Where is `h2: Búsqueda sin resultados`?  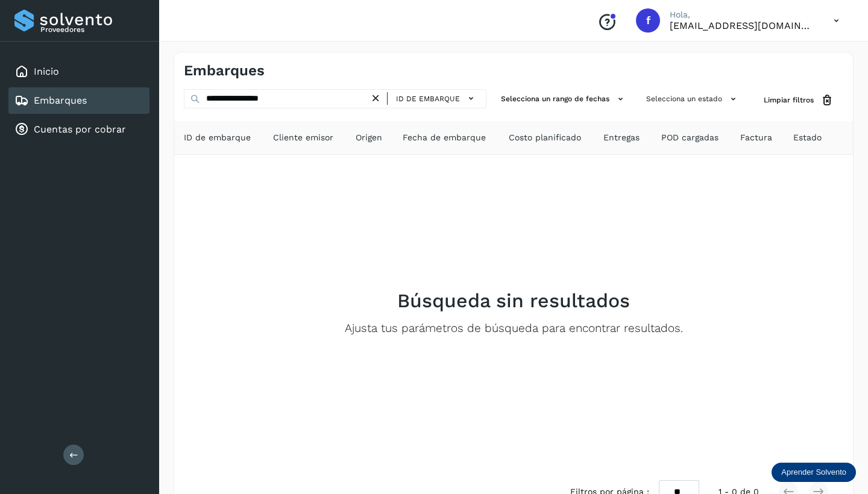 h2: Búsqueda sin resultados is located at coordinates (513, 300).